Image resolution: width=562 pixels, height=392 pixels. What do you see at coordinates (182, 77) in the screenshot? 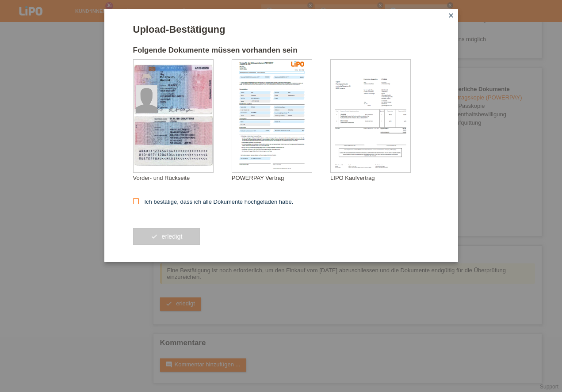
I see `div: Bashkim` at bounding box center [182, 77].